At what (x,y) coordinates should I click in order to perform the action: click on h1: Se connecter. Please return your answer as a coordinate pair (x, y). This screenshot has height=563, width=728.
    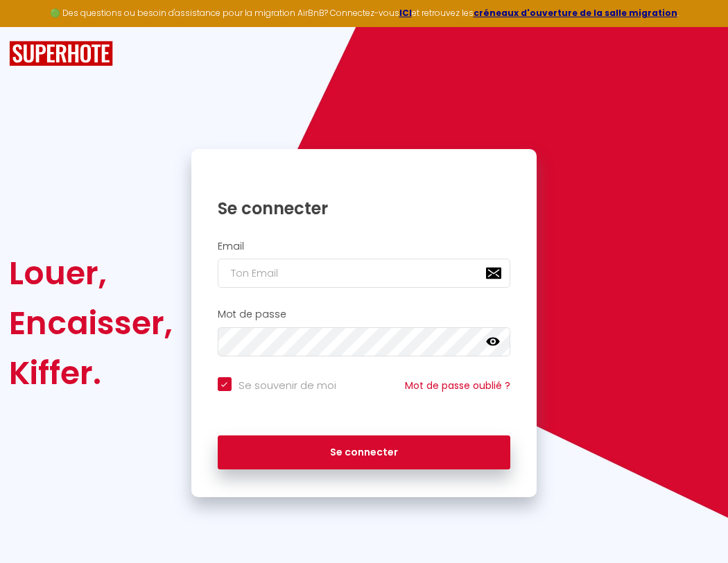
    Looking at the image, I should click on (364, 208).